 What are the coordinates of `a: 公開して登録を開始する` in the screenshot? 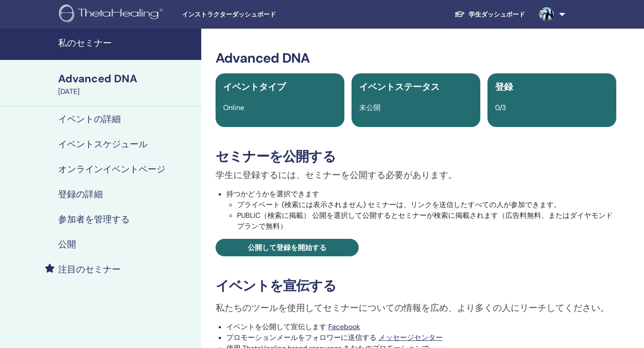 It's located at (287, 248).